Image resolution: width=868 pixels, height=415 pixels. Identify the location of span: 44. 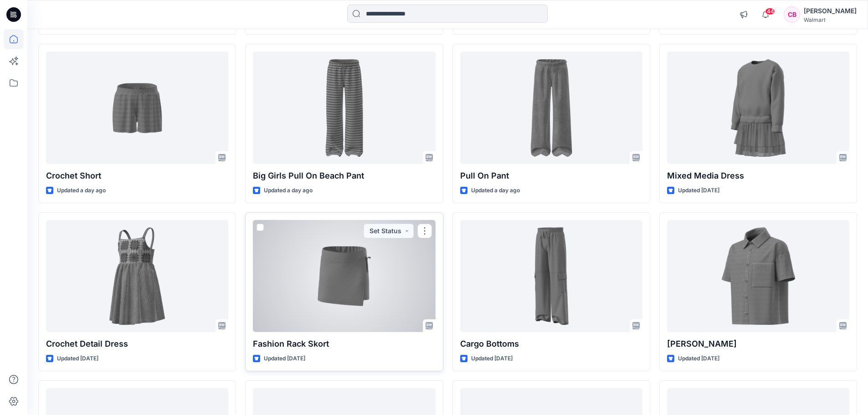
(769, 11).